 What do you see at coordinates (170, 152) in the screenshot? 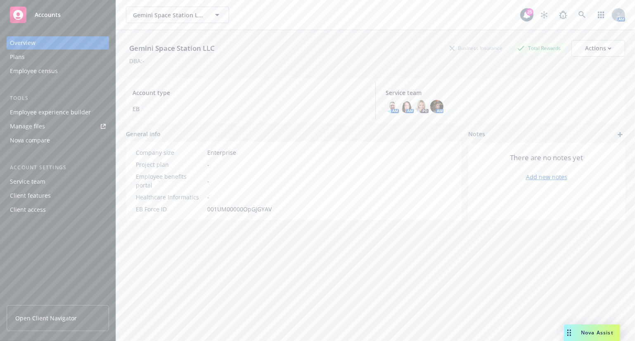
I see `div: Company size` at bounding box center [170, 152].